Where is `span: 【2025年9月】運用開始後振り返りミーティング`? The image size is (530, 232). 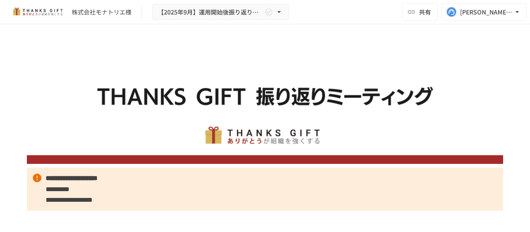 span: 【2025年9月】運用開始後振り返りミーティング is located at coordinates (210, 12).